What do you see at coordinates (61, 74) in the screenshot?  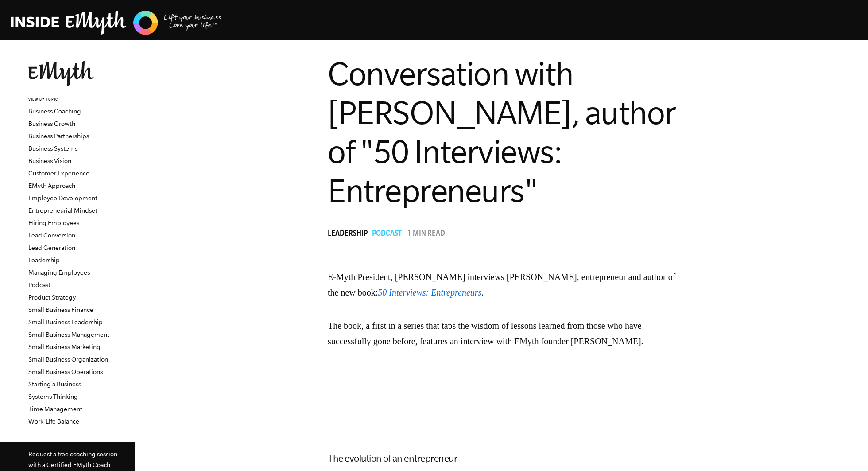 I see `img: EMyth` at bounding box center [61, 74].